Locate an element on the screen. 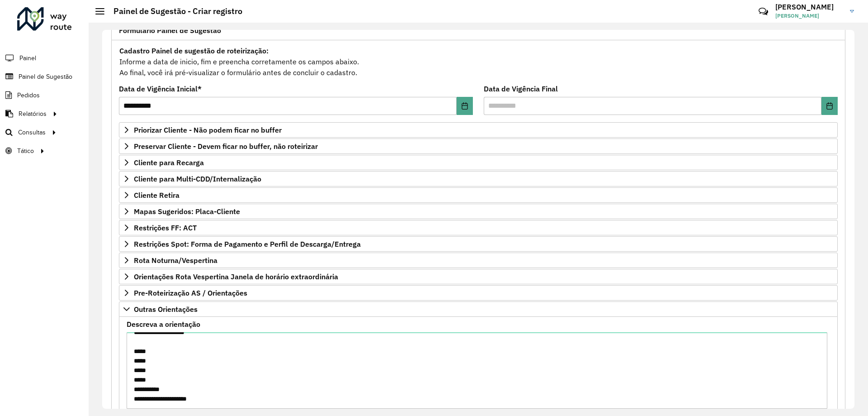 The height and width of the screenshot is (416, 868). h2: Painel de Sugestão - Criar registro is located at coordinates (173, 11).